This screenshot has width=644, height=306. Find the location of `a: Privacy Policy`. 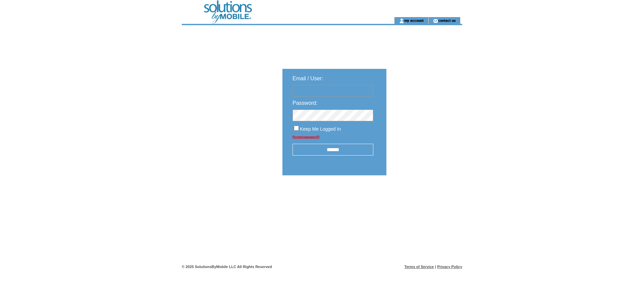

a: Privacy Policy is located at coordinates (450, 266).